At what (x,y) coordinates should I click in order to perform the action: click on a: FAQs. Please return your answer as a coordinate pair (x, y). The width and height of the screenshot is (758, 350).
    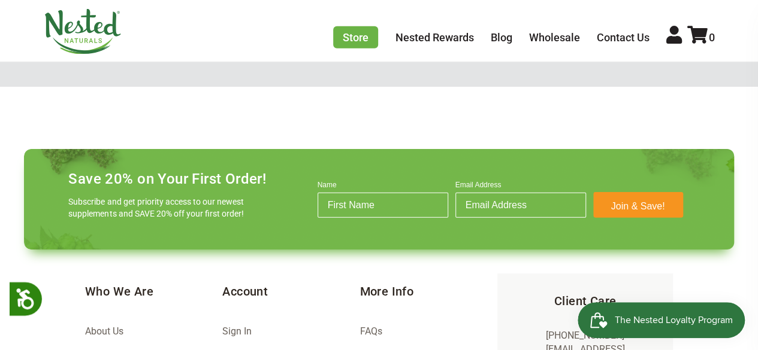
    Looking at the image, I should click on (370, 331).